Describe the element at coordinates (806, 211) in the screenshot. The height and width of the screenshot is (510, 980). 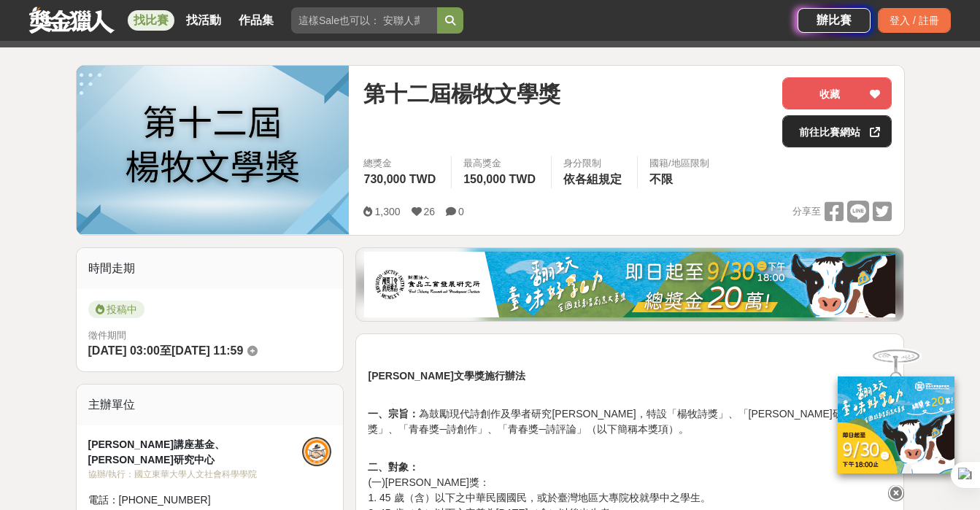
I see `span: 分享至` at that location.